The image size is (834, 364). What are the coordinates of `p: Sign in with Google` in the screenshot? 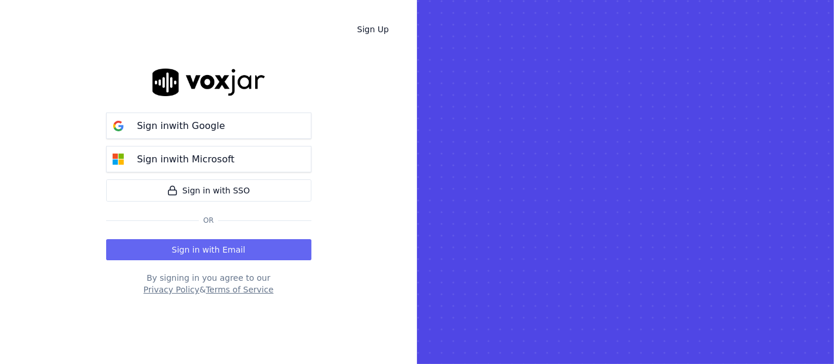 It's located at (181, 126).